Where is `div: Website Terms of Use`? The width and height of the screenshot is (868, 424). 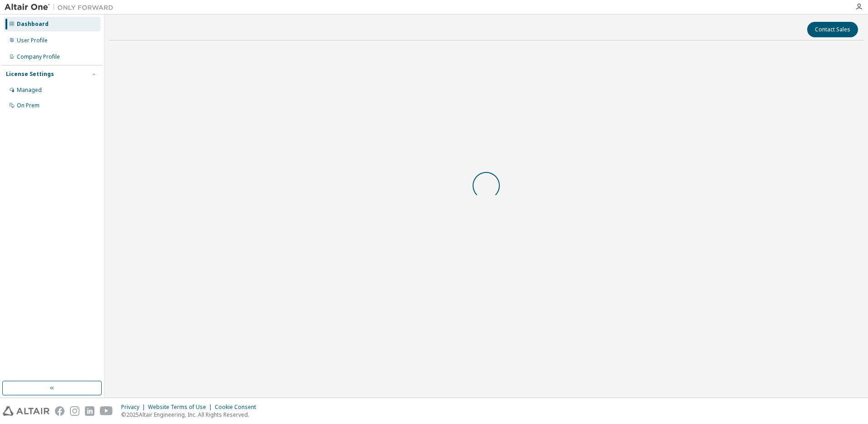
div: Website Terms of Use is located at coordinates (181, 407).